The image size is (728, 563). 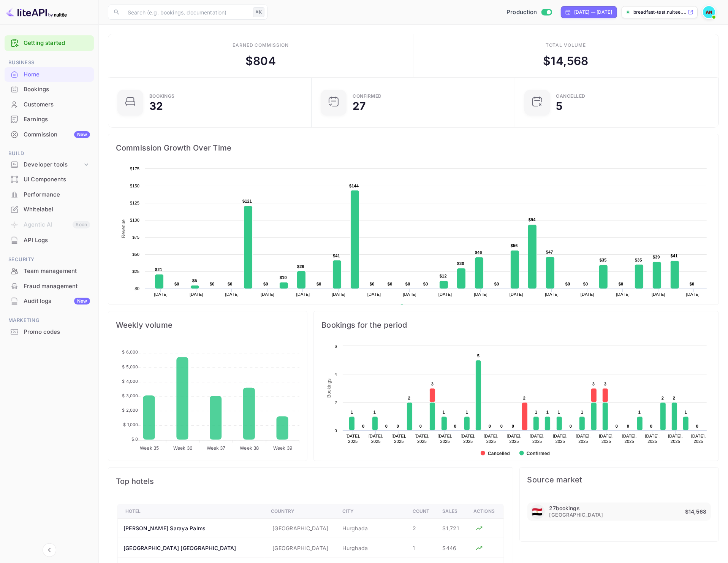 I want to click on div: CANCELLED, so click(x=571, y=96).